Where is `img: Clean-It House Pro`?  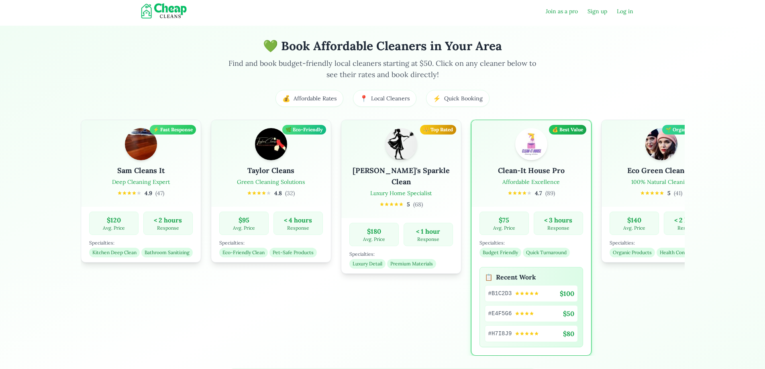
img: Clean-It House Pro is located at coordinates (531, 144).